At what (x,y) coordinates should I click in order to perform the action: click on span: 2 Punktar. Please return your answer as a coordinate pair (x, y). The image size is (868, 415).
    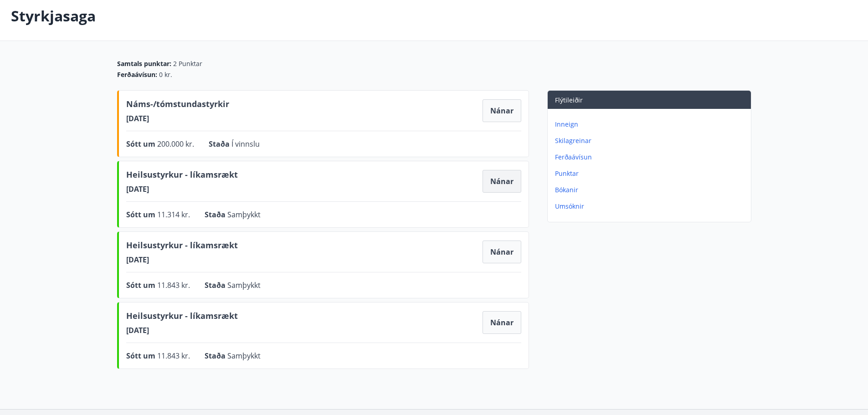
    Looking at the image, I should click on (188, 64).